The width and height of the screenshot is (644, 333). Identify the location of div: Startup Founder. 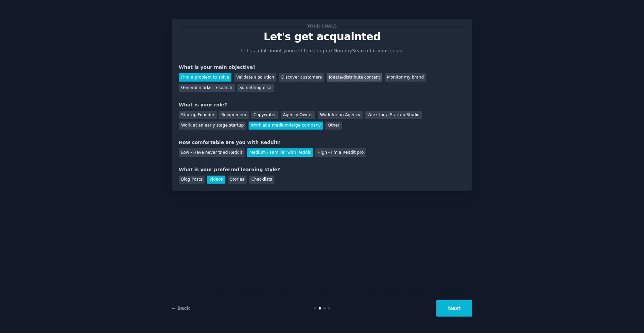
(198, 115).